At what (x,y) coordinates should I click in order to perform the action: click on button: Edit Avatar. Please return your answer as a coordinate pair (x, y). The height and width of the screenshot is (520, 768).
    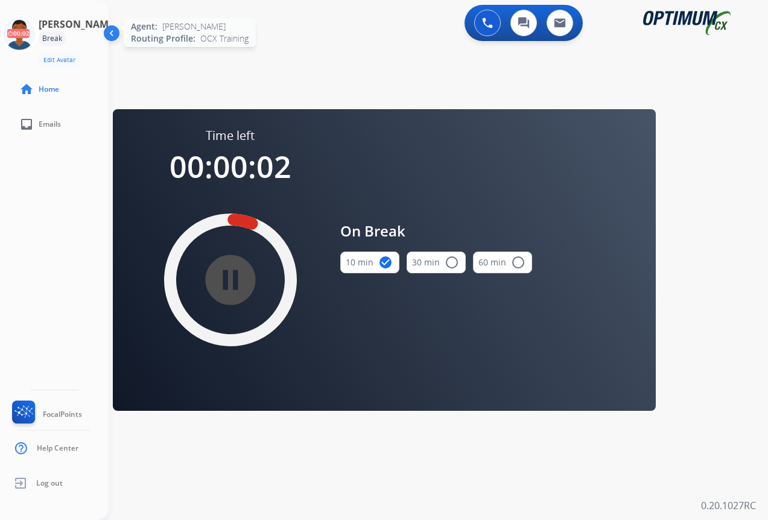
    Looking at the image, I should click on (59, 60).